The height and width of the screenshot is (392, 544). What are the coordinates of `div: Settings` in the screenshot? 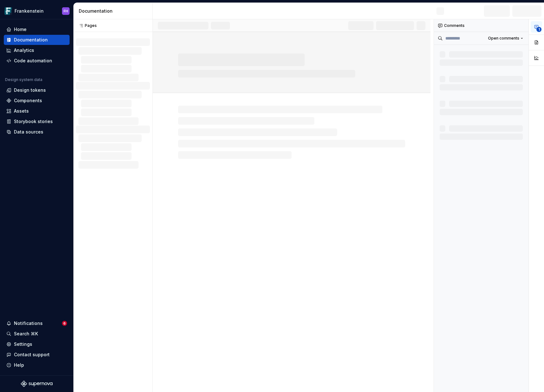 It's located at (23, 344).